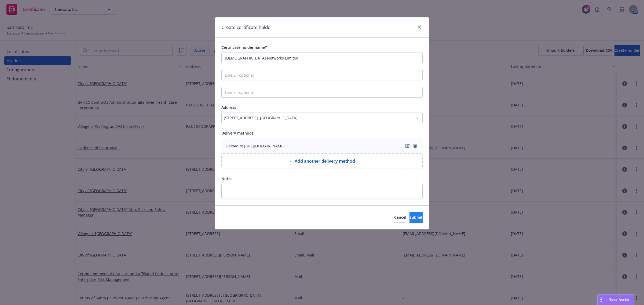 The image size is (644, 305). Describe the element at coordinates (415, 146) in the screenshot. I see `span: remove` at that location.